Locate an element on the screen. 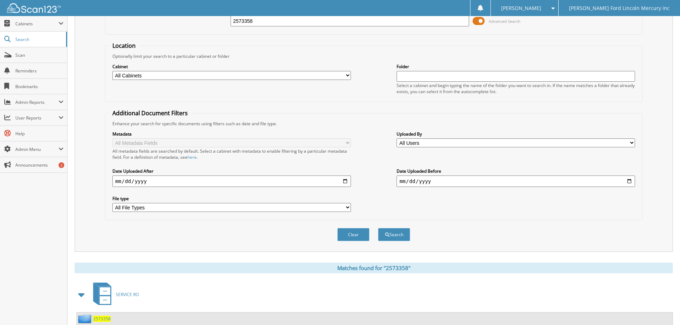 The width and height of the screenshot is (680, 325). span: Announcements is located at coordinates (39, 165).